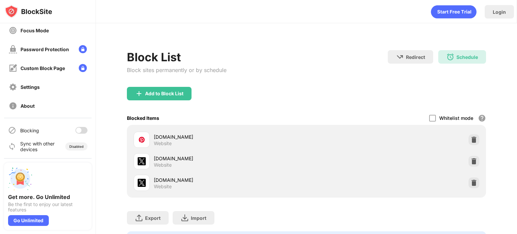 This screenshot has height=234, width=517. What do you see at coordinates (28, 11) in the screenshot?
I see `img: logo-blocksite.svg` at bounding box center [28, 11].